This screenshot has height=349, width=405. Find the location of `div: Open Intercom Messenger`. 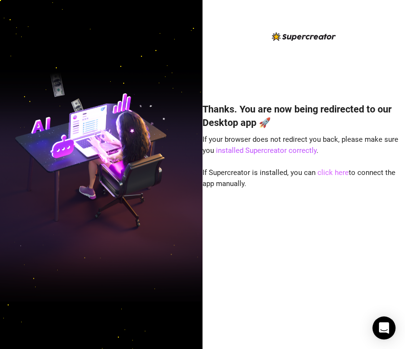

div: Open Intercom Messenger is located at coordinates (384, 328).